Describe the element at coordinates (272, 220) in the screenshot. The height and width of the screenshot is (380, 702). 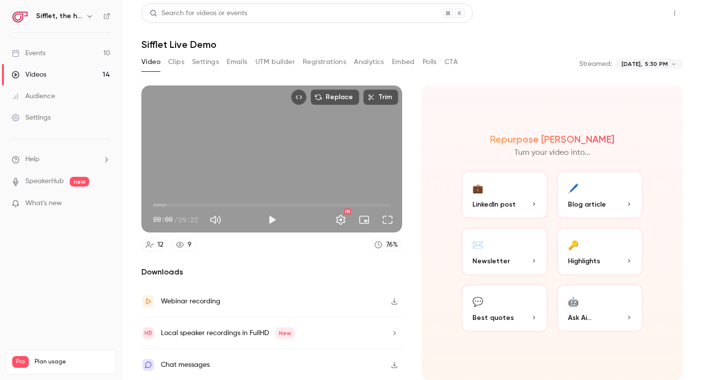
I see `div: Play` at that location.